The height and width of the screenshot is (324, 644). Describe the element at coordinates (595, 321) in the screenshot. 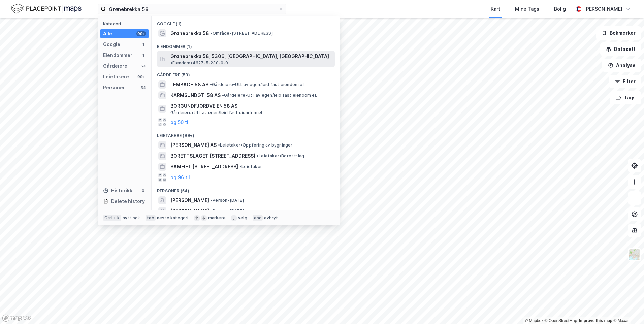

I see `a: Improve this map` at that location.